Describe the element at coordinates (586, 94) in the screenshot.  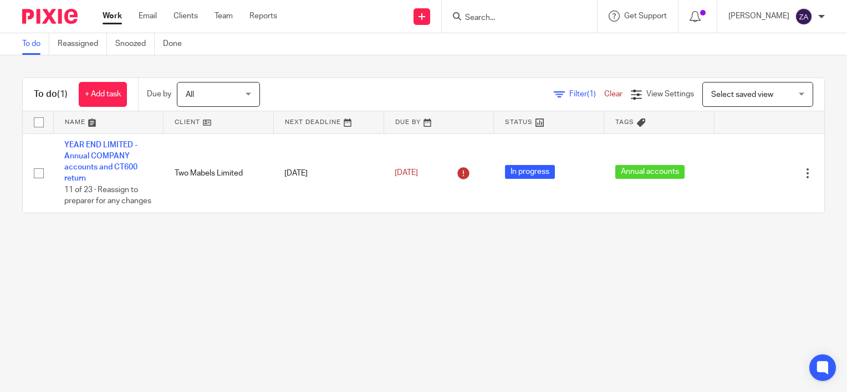
I see `span: Filter` at that location.